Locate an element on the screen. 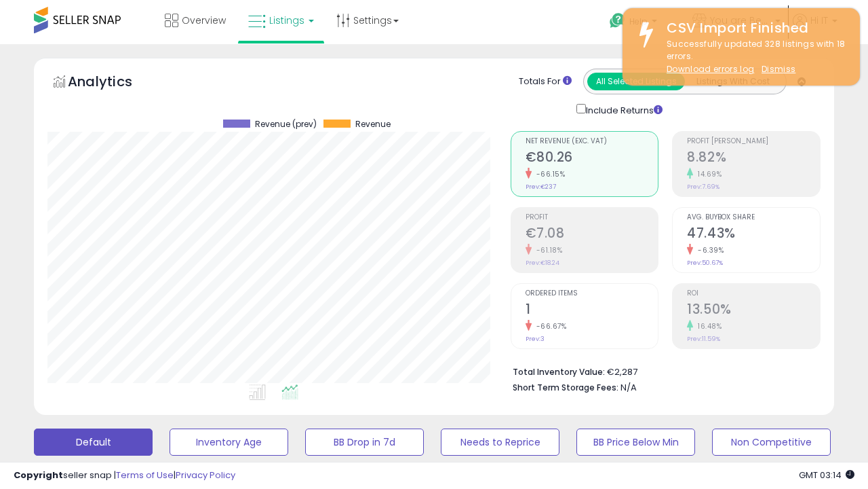 The width and height of the screenshot is (868, 489). span: Profit is located at coordinates (593, 218).